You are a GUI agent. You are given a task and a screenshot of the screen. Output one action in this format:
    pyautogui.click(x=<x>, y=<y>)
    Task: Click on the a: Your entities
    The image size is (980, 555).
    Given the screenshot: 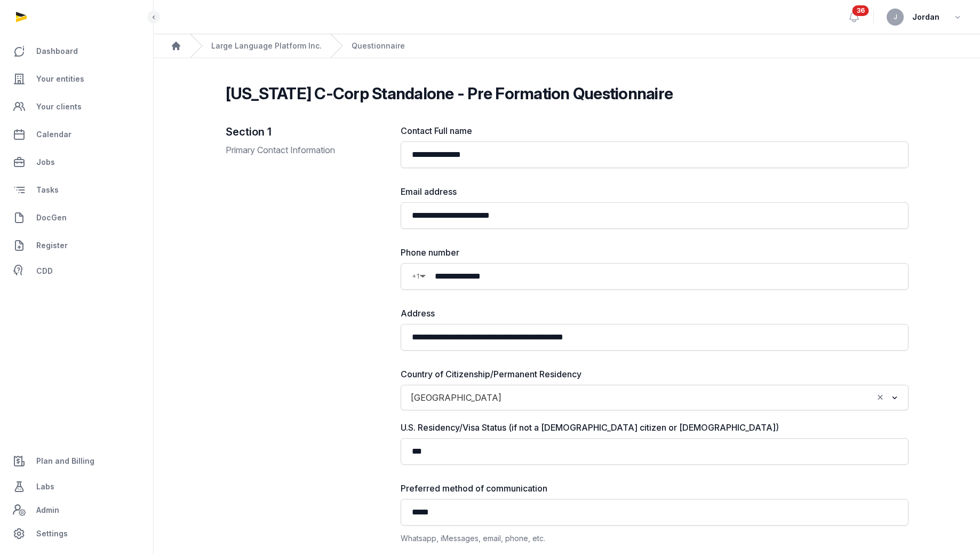 What is the action you would take?
    pyautogui.click(x=76, y=79)
    